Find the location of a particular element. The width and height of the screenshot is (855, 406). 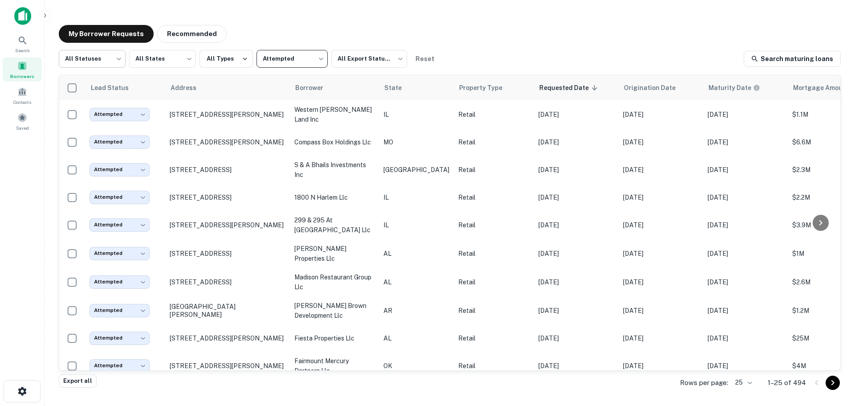

span: Contacts is located at coordinates (22, 102).